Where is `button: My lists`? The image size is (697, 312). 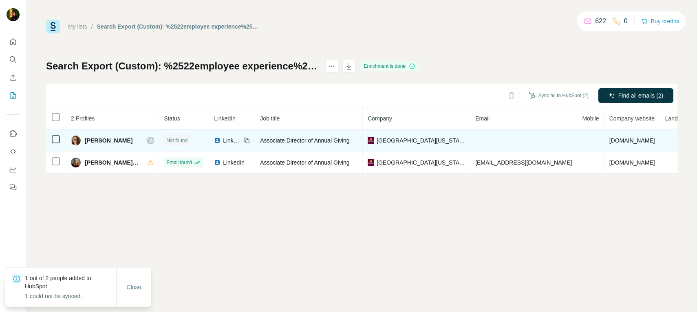
button: My lists is located at coordinates (13, 95).